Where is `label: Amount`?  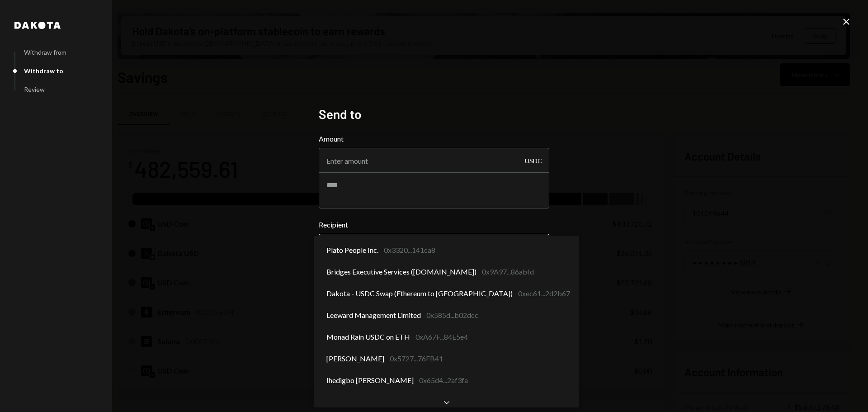
label: Amount is located at coordinates (434, 139).